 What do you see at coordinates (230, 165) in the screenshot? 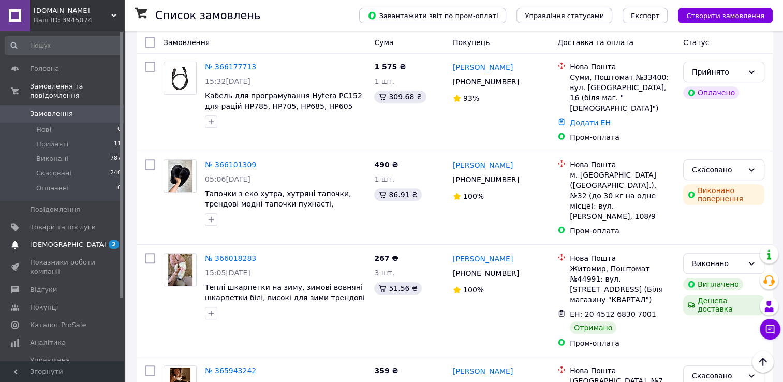
I see `a: № 366101309` at bounding box center [230, 165].